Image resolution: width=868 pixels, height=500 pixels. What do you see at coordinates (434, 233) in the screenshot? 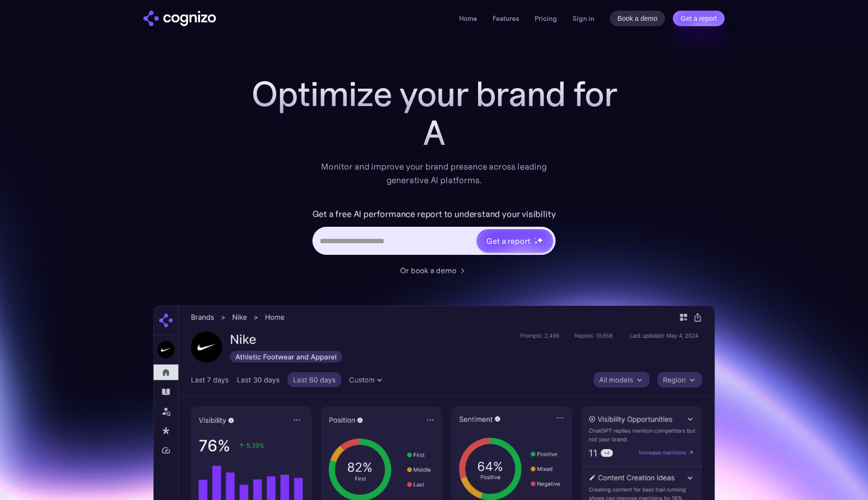
I see `form: Hero URL Input Form` at bounding box center [434, 233].